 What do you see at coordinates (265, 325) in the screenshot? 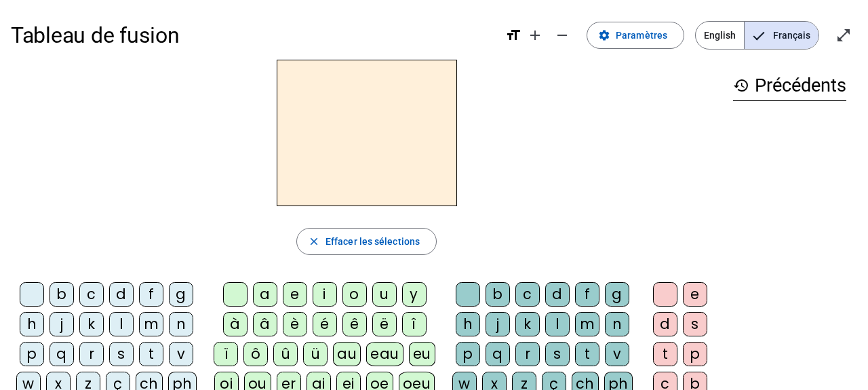
I see `div: â` at bounding box center [265, 325].